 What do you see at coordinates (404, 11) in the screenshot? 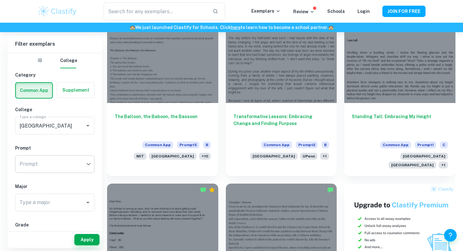
I see `button: JOIN FOR FREE` at bounding box center [404, 11].